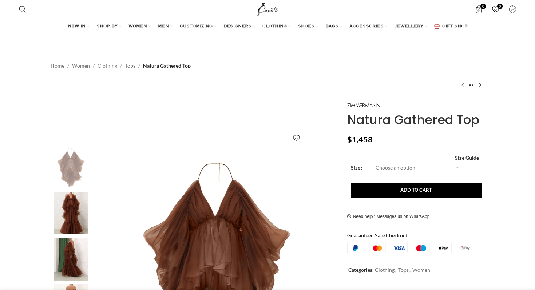  What do you see at coordinates (378, 235) in the screenshot?
I see `strong: Guaranteed Safe Checkout` at bounding box center [378, 235].